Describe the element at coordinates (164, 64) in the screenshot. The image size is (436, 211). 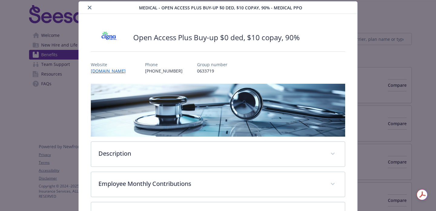
I see `p: Phone` at that location.